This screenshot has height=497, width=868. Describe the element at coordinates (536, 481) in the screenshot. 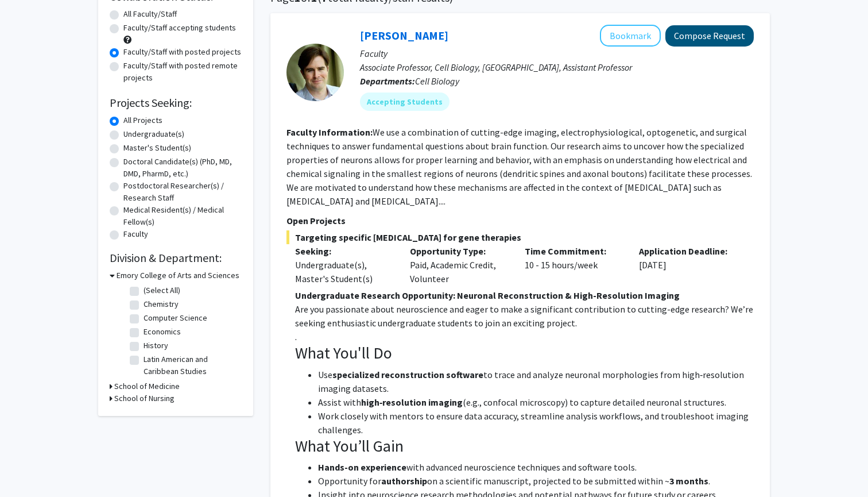

I see `li: Opportunity for on a scientific manuscript, projected to be submitted within ~ .` at that location.